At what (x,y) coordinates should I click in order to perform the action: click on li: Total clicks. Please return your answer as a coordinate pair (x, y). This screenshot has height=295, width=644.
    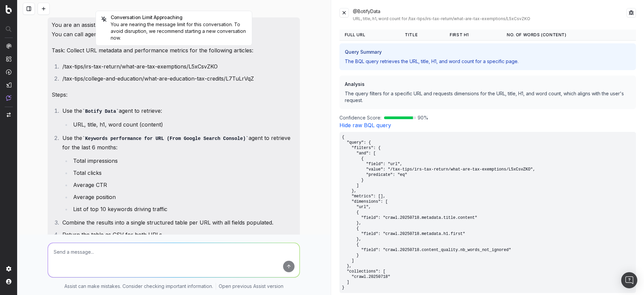
    Looking at the image, I should click on (184, 173).